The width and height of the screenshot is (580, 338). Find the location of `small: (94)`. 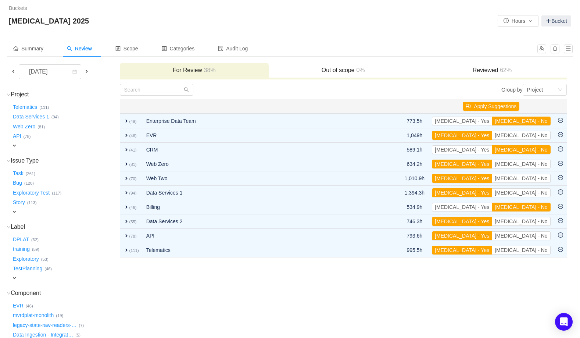

small: (94) is located at coordinates (55, 117).